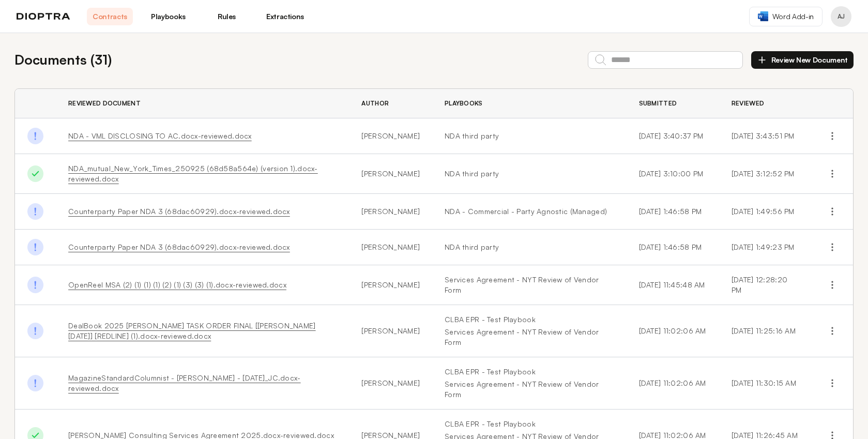 This screenshot has height=439, width=868. Describe the element at coordinates (793, 17) in the screenshot. I see `span: Word Add-in` at that location.